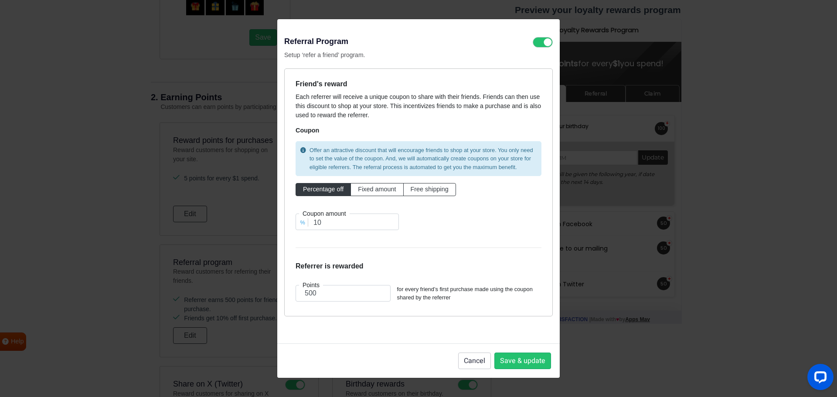 The width and height of the screenshot is (837, 397). What do you see at coordinates (419, 266) in the screenshot?
I see `h6: Referrer is rewarded` at bounding box center [419, 266].